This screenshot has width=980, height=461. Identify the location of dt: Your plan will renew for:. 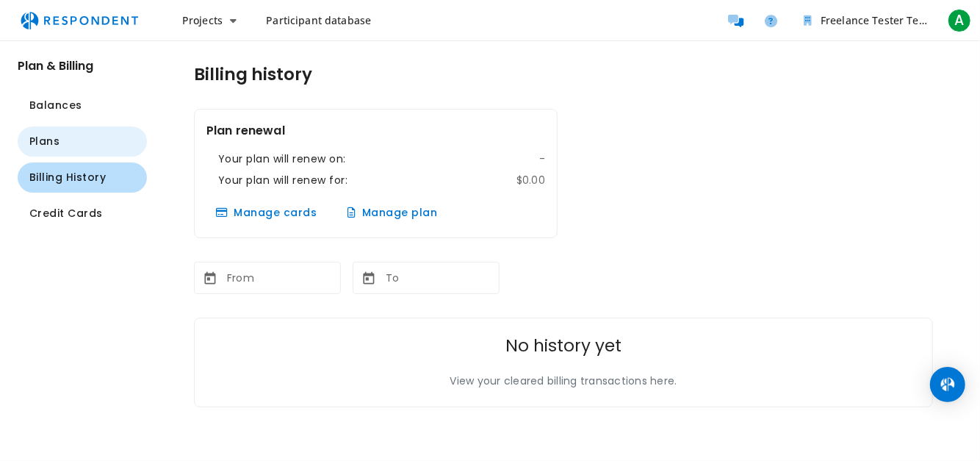
(282, 180).